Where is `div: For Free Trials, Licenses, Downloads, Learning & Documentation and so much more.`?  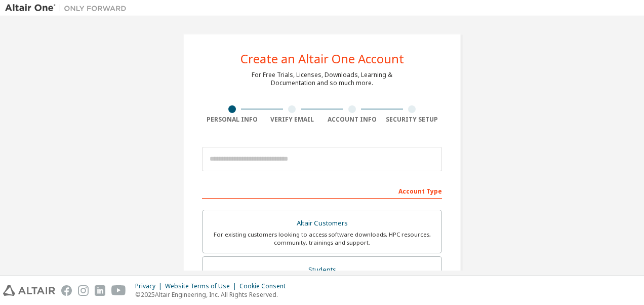
div: For Free Trials, Licenses, Downloads, Learning & Documentation and so much more. is located at coordinates (322, 79).